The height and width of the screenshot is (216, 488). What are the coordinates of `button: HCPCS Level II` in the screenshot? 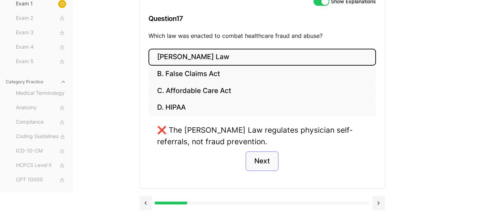 It's located at (41, 166).